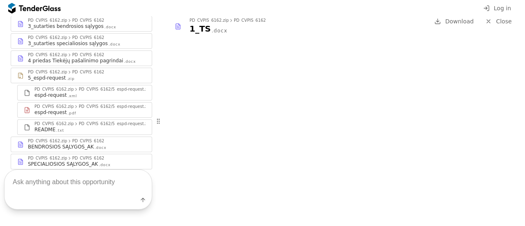 The height and width of the screenshot is (226, 525). What do you see at coordinates (454, 21) in the screenshot?
I see `a: Download` at bounding box center [454, 21].